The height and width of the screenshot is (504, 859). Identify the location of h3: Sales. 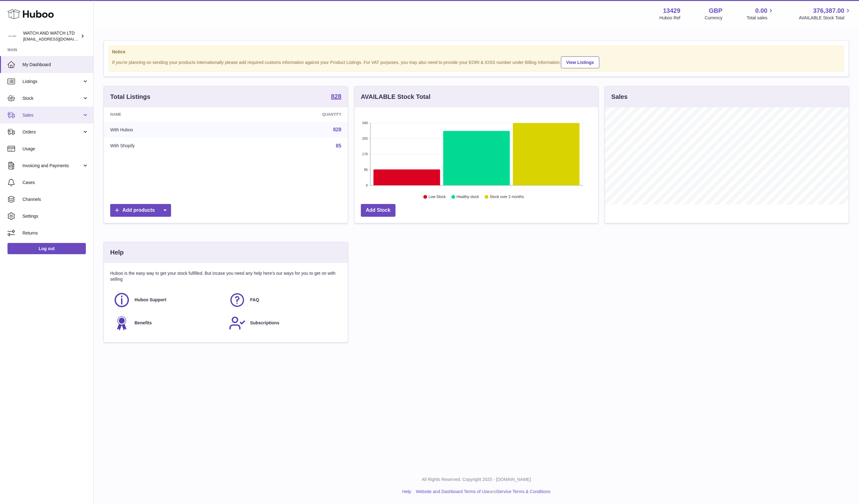
(619, 97).